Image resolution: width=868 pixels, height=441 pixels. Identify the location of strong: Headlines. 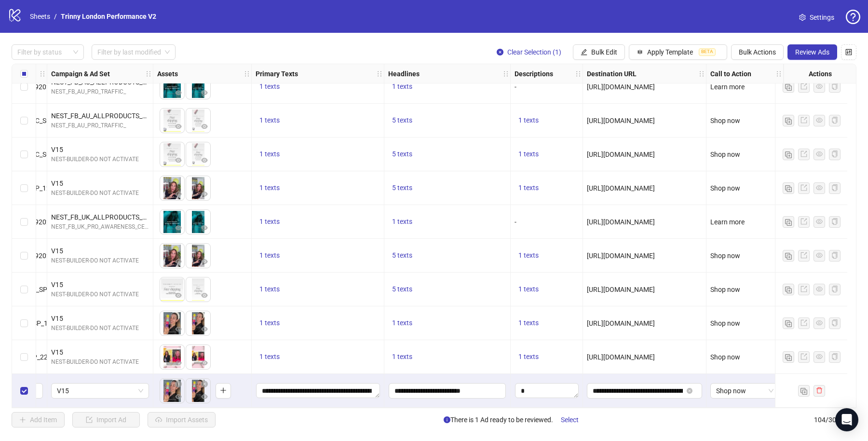
(404, 74).